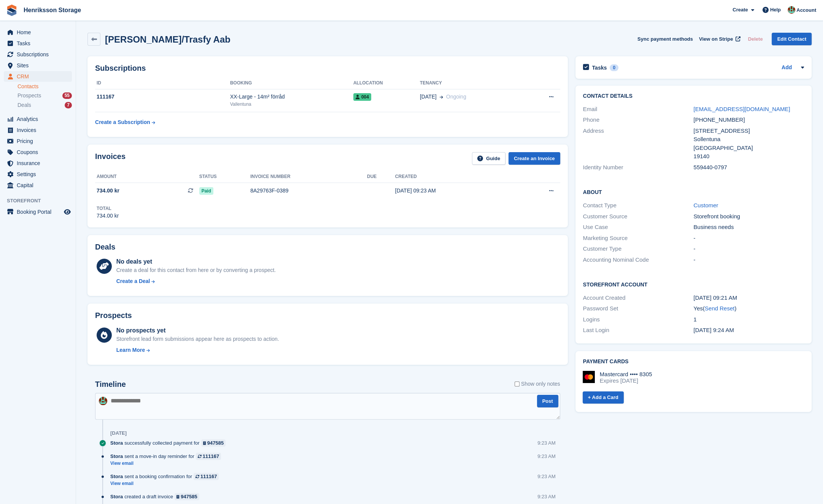 This screenshot has height=504, width=823. I want to click on div: Sollentuna, so click(748, 139).